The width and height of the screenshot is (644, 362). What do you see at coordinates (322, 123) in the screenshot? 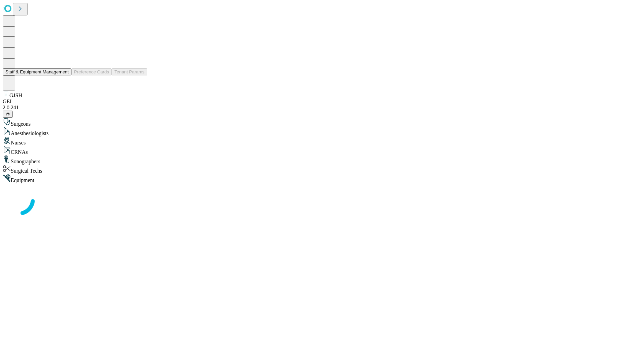
I see `div: Surgeons` at bounding box center [322, 123].